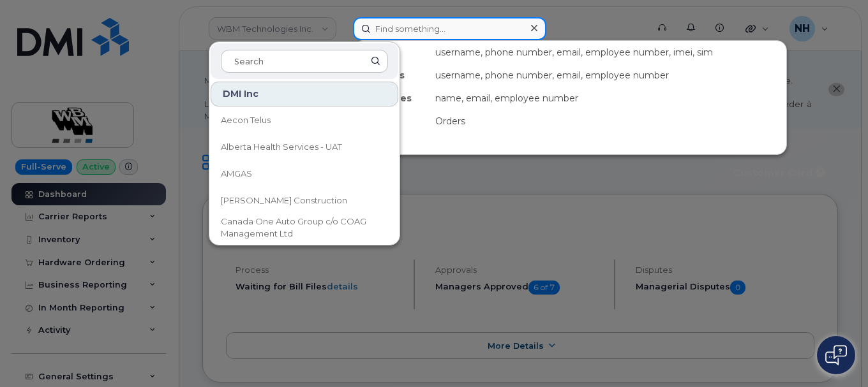  What do you see at coordinates (304, 94) in the screenshot?
I see `div: DMI Inc` at bounding box center [304, 94].